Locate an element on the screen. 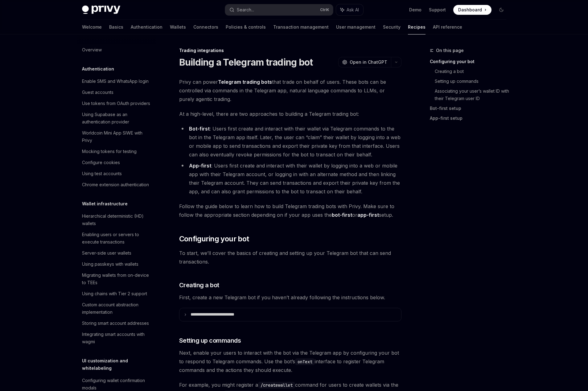 This screenshot has height=391, width=588. div: Enable SMS and WhatsApp login is located at coordinates (115, 81).